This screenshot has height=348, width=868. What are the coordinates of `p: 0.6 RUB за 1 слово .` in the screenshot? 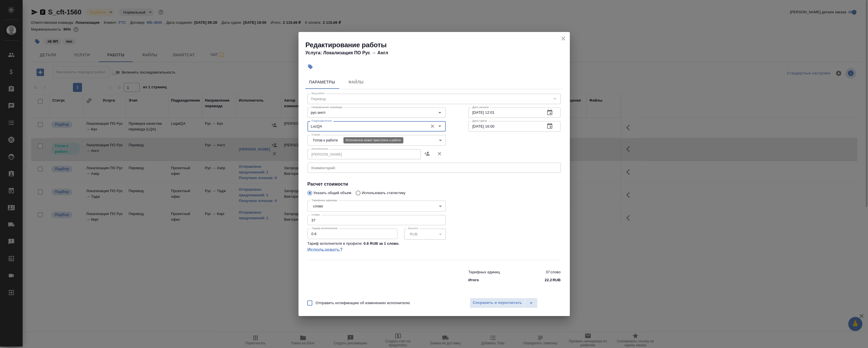 It's located at (381, 243).